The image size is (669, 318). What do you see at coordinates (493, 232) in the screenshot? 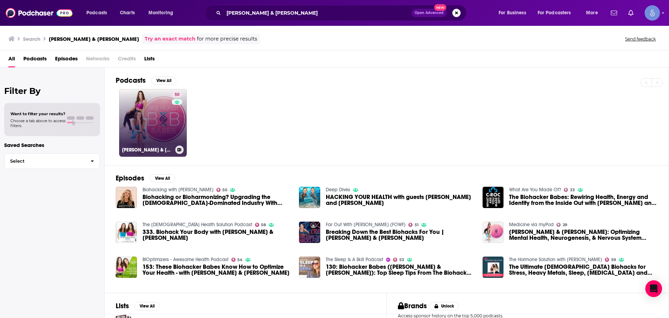
I see `img: Renee Belz & Lauren Sambataro: Optimizing Mental Health, Neurogenesis, & Nervous System Health at...` at bounding box center [493, 232].